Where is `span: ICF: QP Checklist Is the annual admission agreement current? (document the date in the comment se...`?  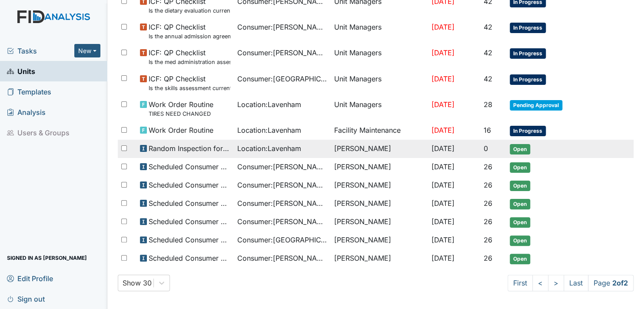 span: ICF: QP Checklist Is the annual admission agreement current? (document the date in the comment se... is located at coordinates (189, 31).